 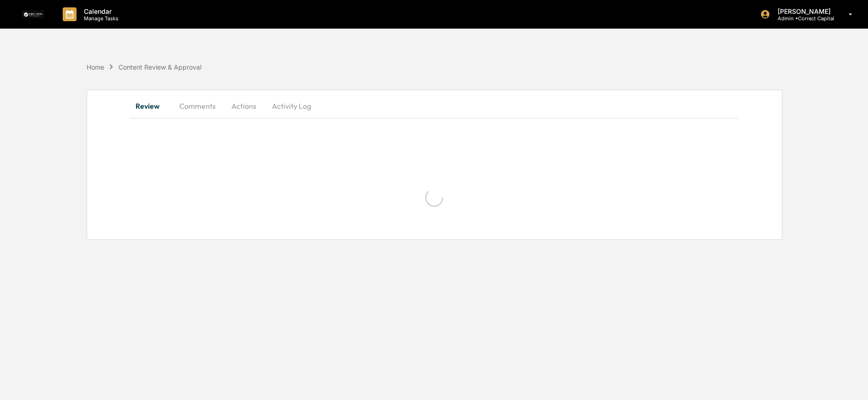 I want to click on p: Admin • Correct Capital, so click(x=803, y=18).